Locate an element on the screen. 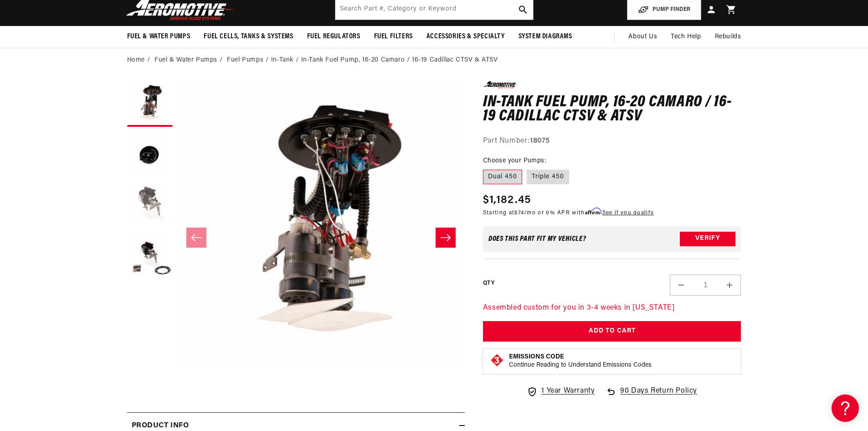  a: 1 Year Warranty is located at coordinates (560, 391).